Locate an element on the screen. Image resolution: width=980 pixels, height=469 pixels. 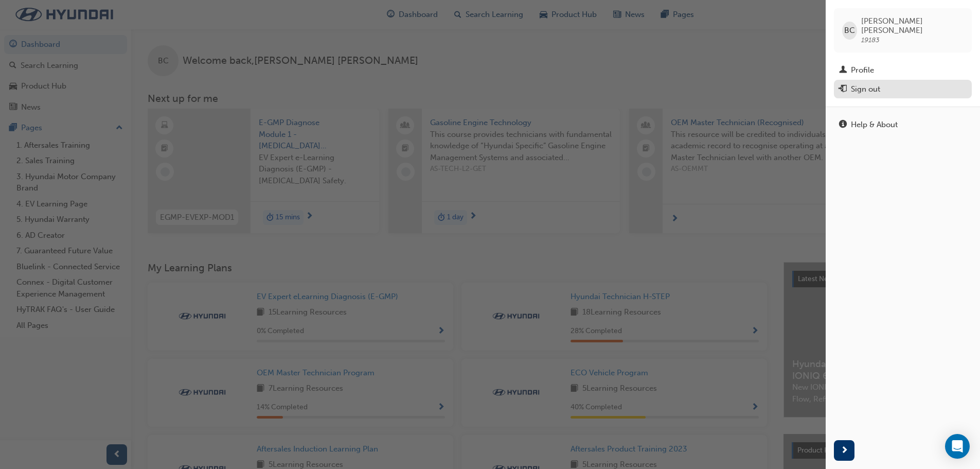
span: next-icon is located at coordinates (844, 450).